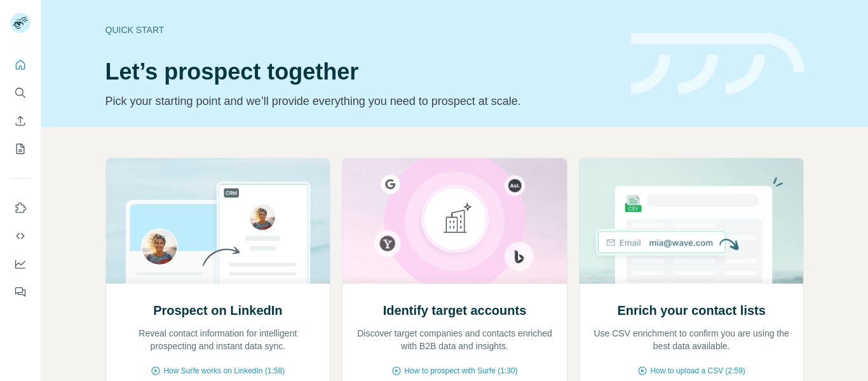 Image resolution: width=868 pixels, height=381 pixels. What do you see at coordinates (718, 63) in the screenshot?
I see `img: banner` at bounding box center [718, 63].